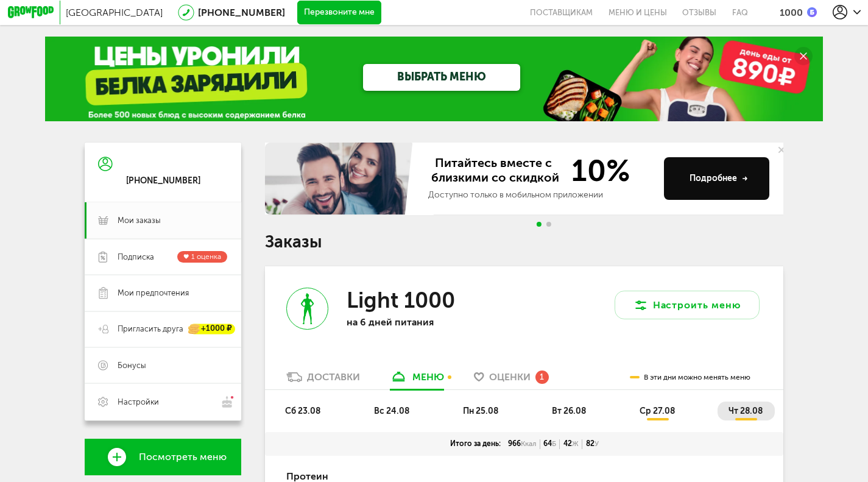  Describe the element at coordinates (131, 366) in the screenshot. I see `span: Бонусы` at that location.